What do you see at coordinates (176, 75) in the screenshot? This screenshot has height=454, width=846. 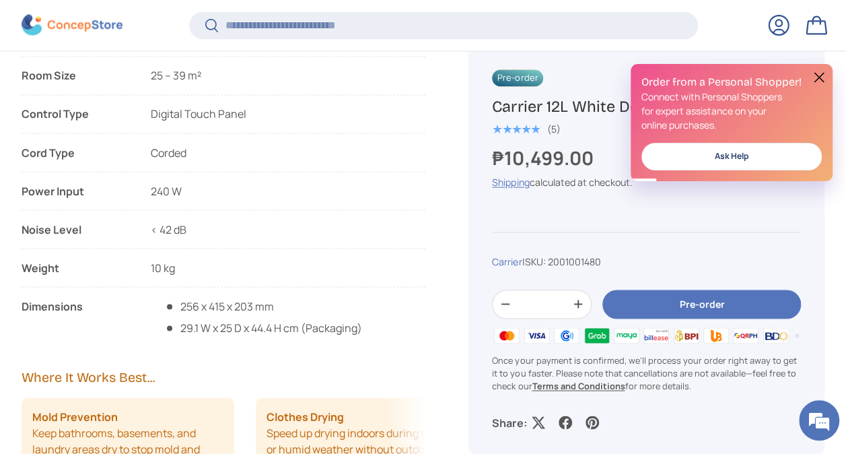 I see `span: 25 – 39 m²` at bounding box center [176, 75].